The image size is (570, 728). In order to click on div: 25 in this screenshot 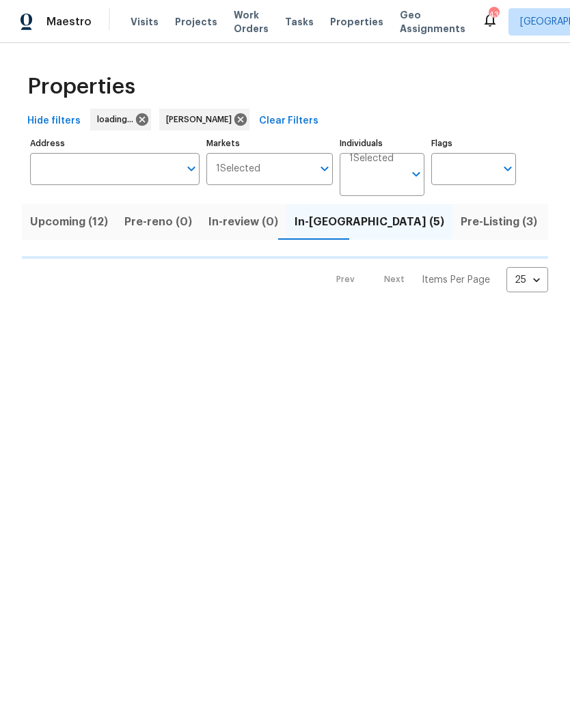, I will do `click(527, 280)`.